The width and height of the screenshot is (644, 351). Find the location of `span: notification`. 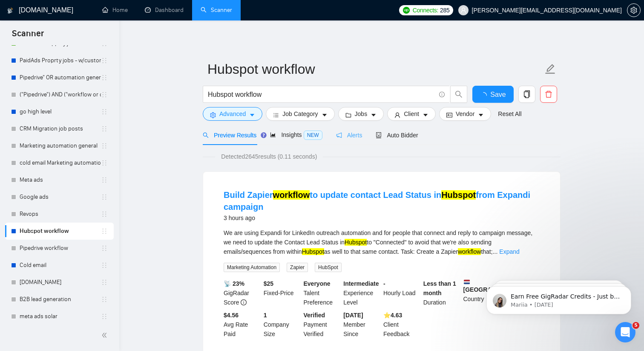

span: notification is located at coordinates (339, 135).